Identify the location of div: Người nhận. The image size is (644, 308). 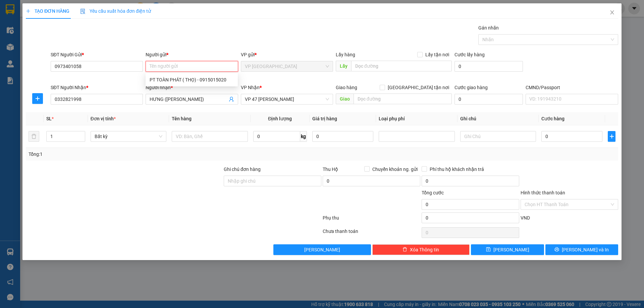
(191, 87).